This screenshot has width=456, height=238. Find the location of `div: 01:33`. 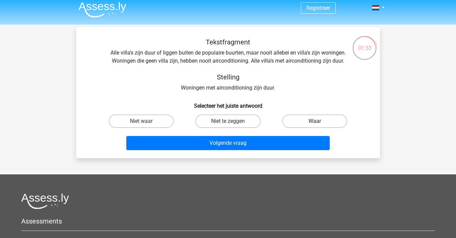

div: 01:33 is located at coordinates (364, 44).